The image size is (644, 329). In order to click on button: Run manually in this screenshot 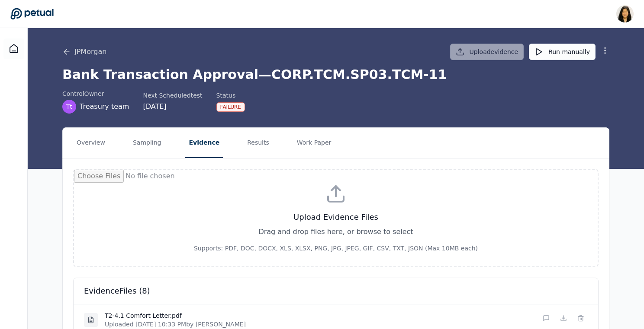, I will do `click(562, 52)`.